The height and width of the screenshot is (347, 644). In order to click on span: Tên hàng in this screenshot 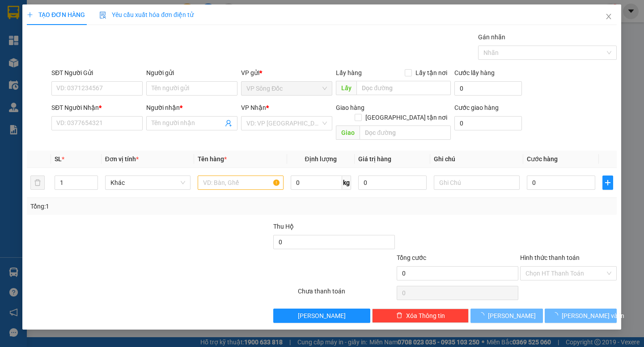, I will do `click(213, 159)`.